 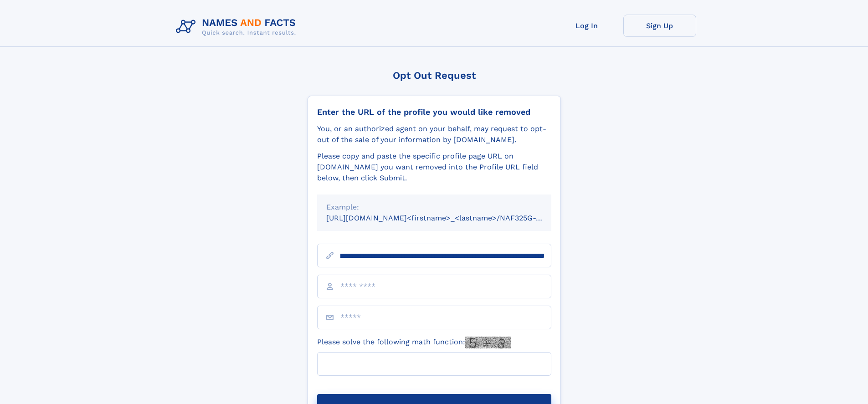 What do you see at coordinates (434, 134) in the screenshot?
I see `div: You, or an authorized agent on your behalf, may request to opt-out of the sale of your informatio...` at bounding box center [434, 134].